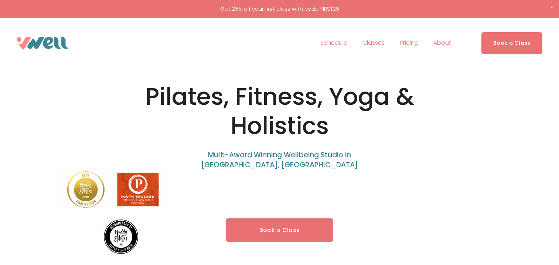  I want to click on h1: Pilates, Fitness, Yoga & Holistics, so click(279, 111).